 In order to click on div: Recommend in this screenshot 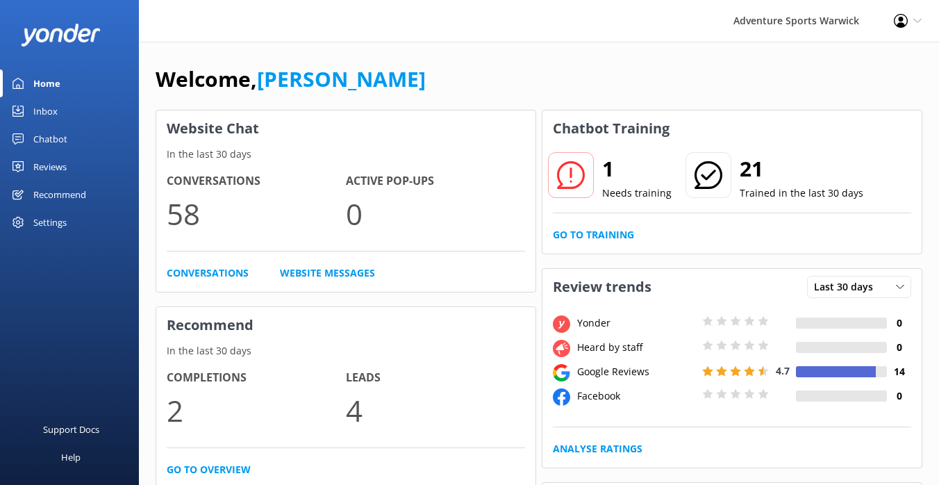, I will do `click(60, 194)`.